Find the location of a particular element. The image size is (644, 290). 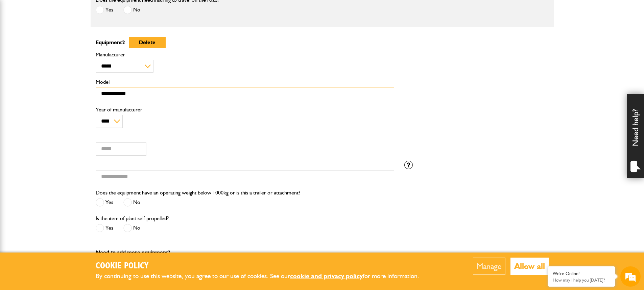

textarea: Type your message and hit 'Enter' is located at coordinates (66, 162).